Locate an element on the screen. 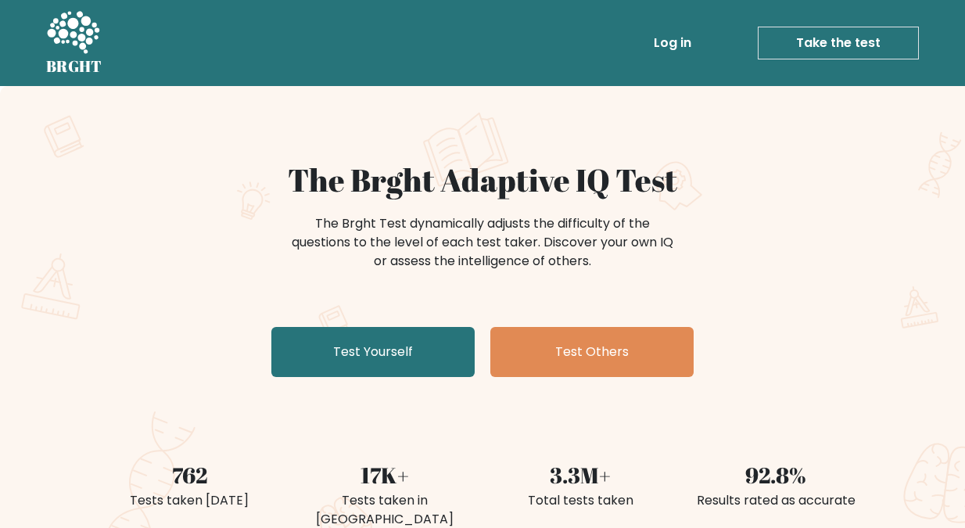  div: 762 is located at coordinates (189, 474).